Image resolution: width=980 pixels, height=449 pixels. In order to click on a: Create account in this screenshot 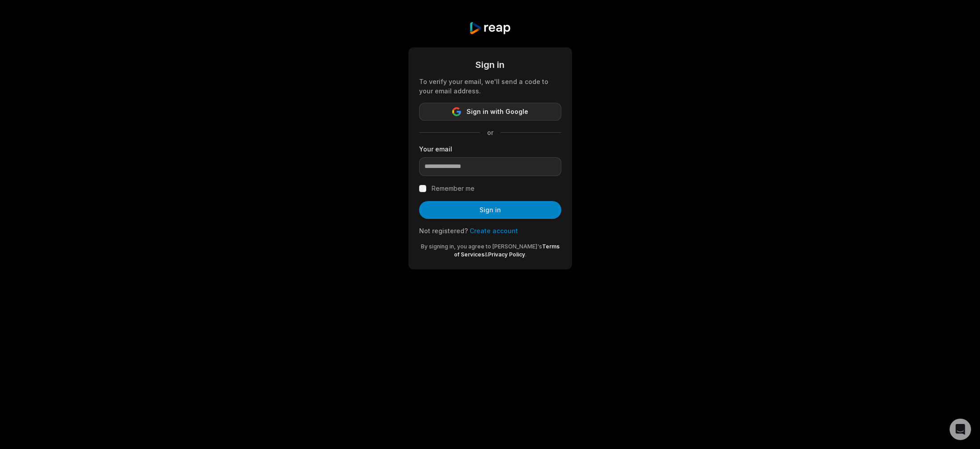, I will do `click(494, 231)`.